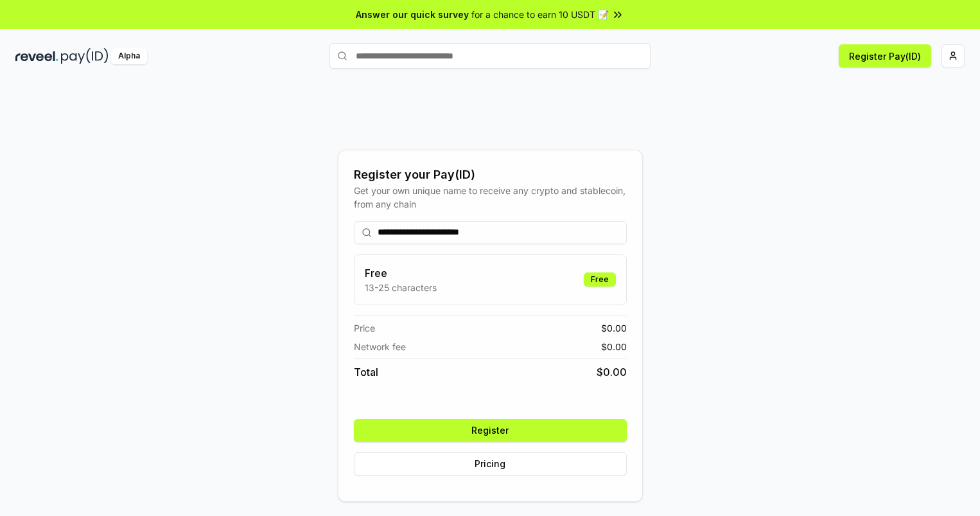 The width and height of the screenshot is (980, 516). What do you see at coordinates (85, 56) in the screenshot?
I see `img: pay_id` at bounding box center [85, 56].